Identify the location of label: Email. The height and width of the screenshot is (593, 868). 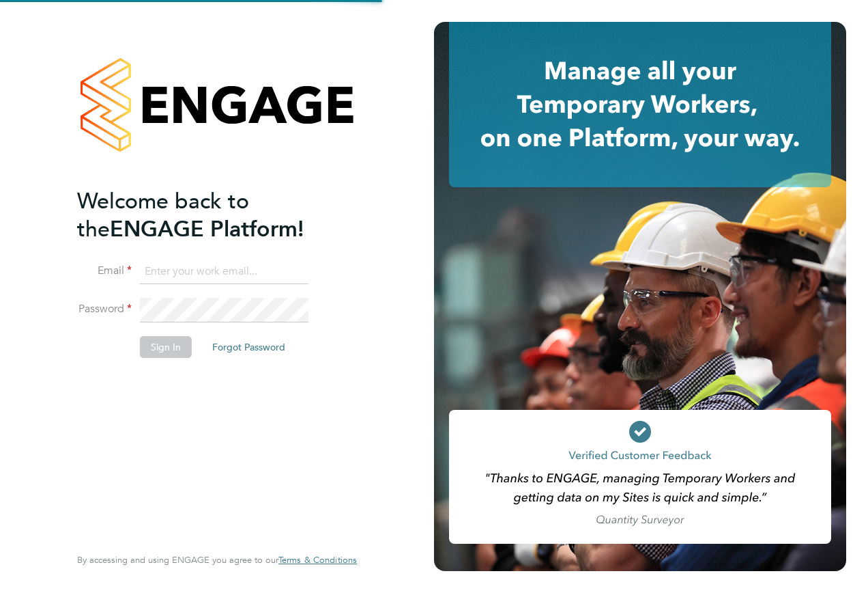
(105, 271).